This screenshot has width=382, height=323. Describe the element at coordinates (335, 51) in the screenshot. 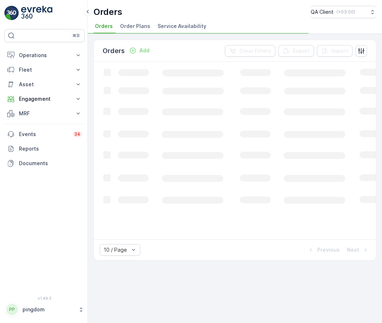

I see `button: Import` at that location.